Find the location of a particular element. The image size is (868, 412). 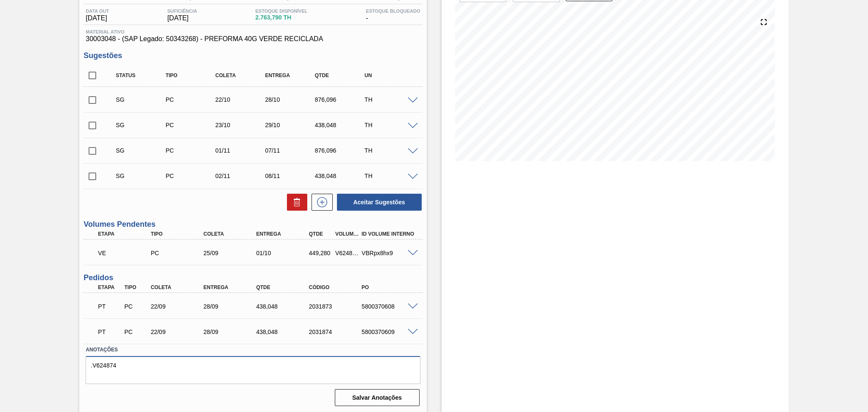

div: 25/09/2025 is located at coordinates (231, 254).